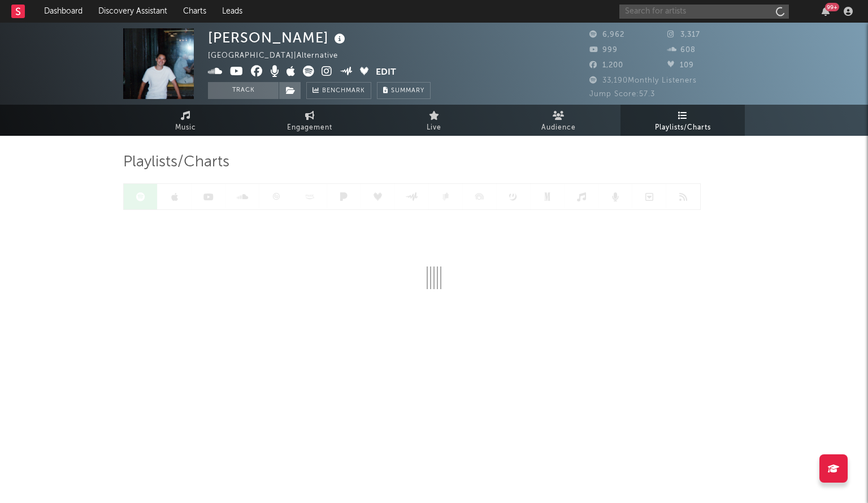 The height and width of the screenshot is (503, 868). I want to click on span: Engagement, so click(310, 128).